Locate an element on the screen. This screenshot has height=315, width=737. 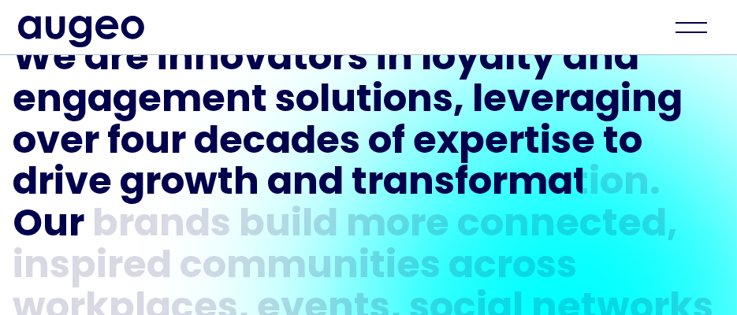
div: brands is located at coordinates (162, 226).